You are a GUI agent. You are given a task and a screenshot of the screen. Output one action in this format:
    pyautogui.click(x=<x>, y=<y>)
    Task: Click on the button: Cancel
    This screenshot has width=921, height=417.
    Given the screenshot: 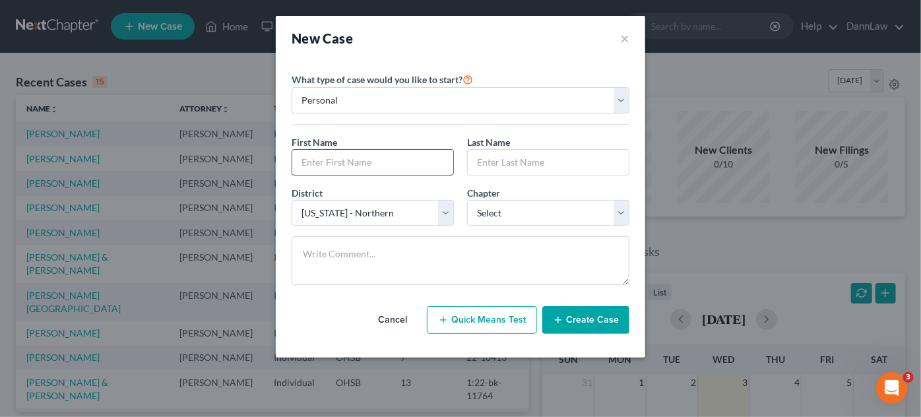 What is the action you would take?
    pyautogui.click(x=392, y=320)
    